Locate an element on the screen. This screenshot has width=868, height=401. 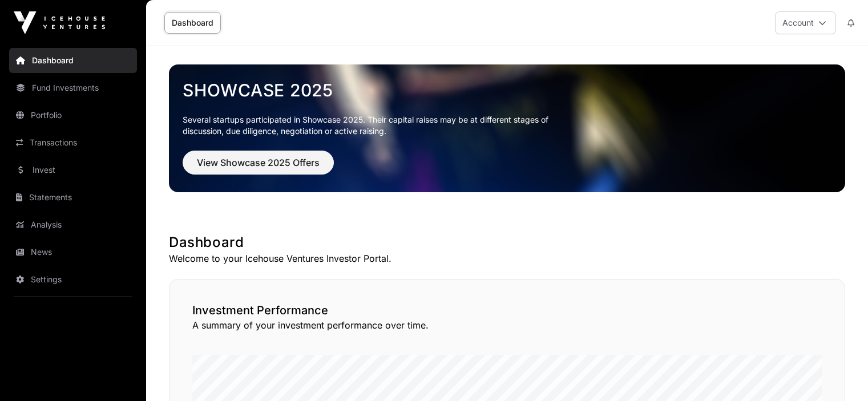
span: View Showcase 2025 Offers is located at coordinates (258, 163).